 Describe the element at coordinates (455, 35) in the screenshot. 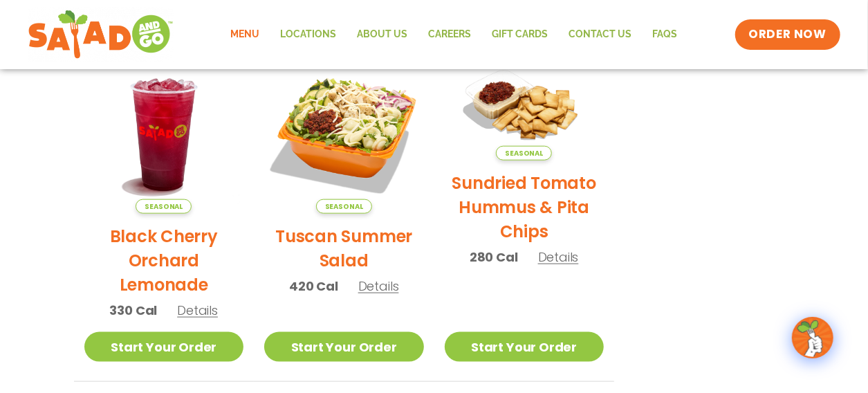

I see `nav: Menu` at that location.